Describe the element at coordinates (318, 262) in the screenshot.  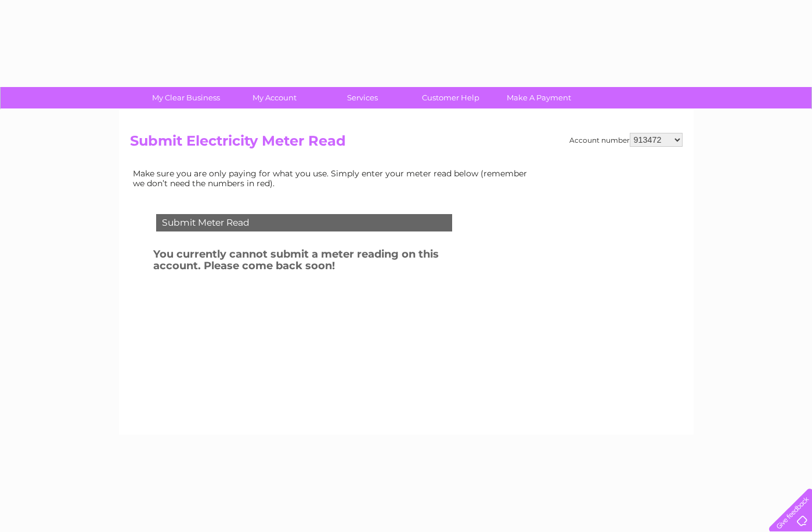
I see `h3: You currently cannot submit a meter reading on this account. Please come back soon!` at that location.